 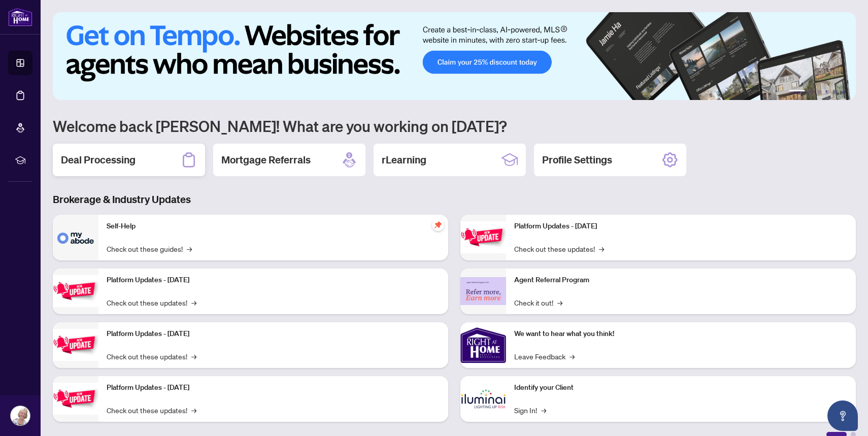 What do you see at coordinates (483, 345) in the screenshot?
I see `img: We want to hear what you think!` at bounding box center [483, 345].